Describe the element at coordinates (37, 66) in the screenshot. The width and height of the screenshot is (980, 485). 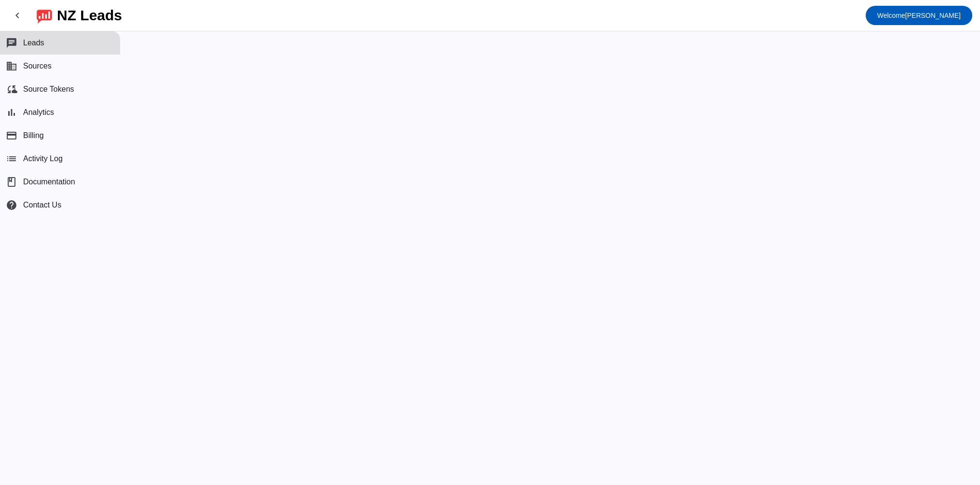
I see `span: Sources` at that location.